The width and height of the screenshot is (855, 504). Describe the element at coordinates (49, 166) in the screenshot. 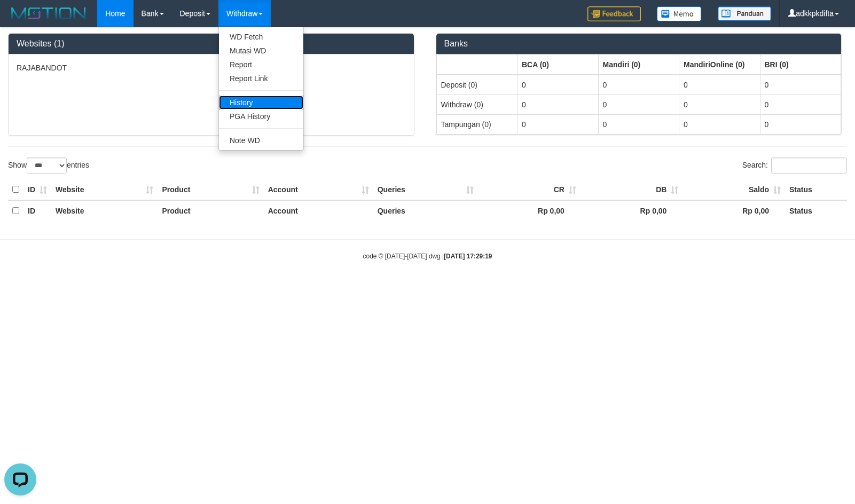

I see `label: Show entries` at that location.